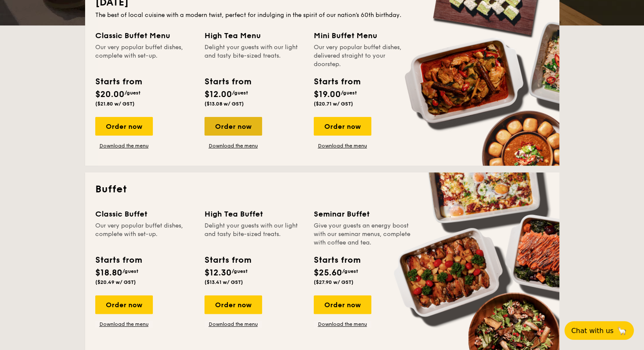 This screenshot has width=644, height=350. Describe the element at coordinates (255, 35) in the screenshot. I see `div: High Tea Menu` at that location.